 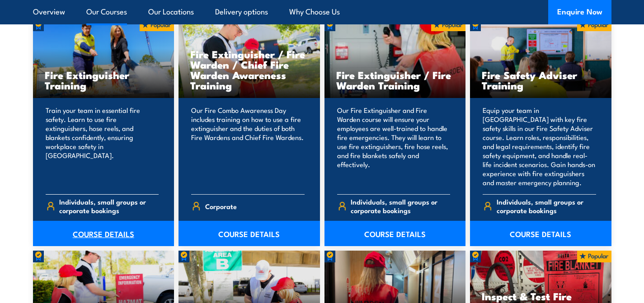 What do you see at coordinates (102, 147) in the screenshot?
I see `p: Train your team in essential fire safety. Learn to use fire extinguishers, hose reels, and blanke...` at bounding box center [102, 147].